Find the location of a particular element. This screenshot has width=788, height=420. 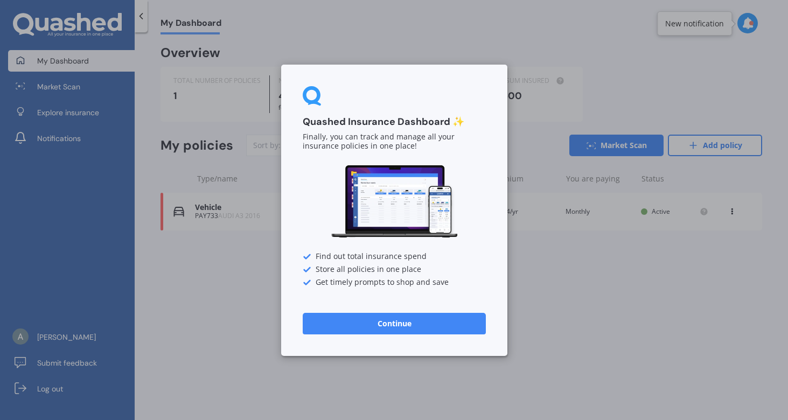

h3: Quashed Insurance Dashboard ✨ is located at coordinates (394, 122).